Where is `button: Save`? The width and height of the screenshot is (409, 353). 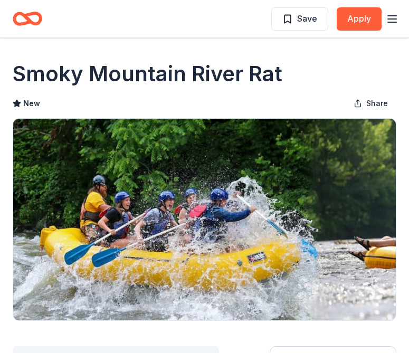
button: Save is located at coordinates (300, 19).